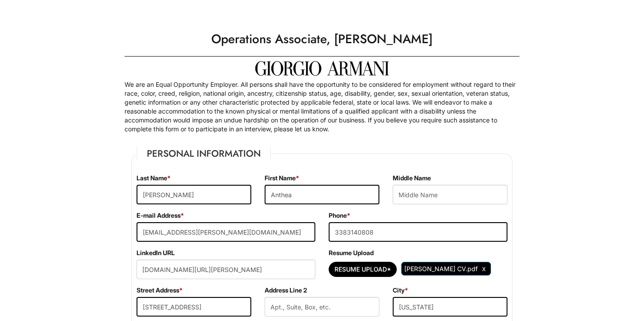 The image size is (644, 321). Describe the element at coordinates (363, 269) in the screenshot. I see `button: Resume Upload*Resume Upload*` at that location.